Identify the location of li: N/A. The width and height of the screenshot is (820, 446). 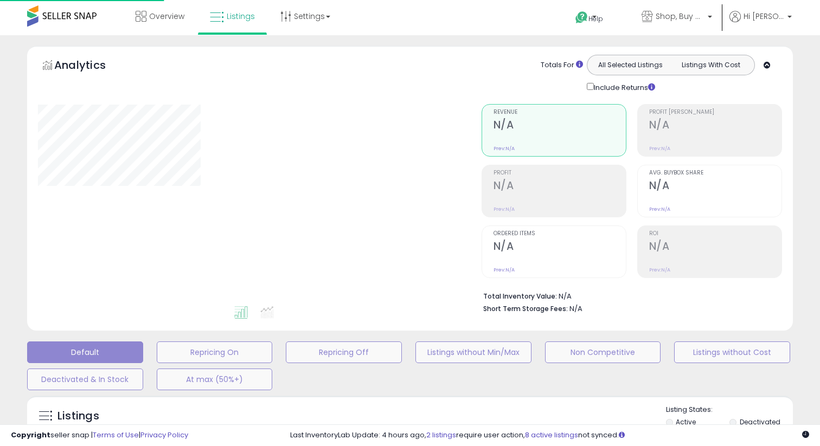
(628, 296).